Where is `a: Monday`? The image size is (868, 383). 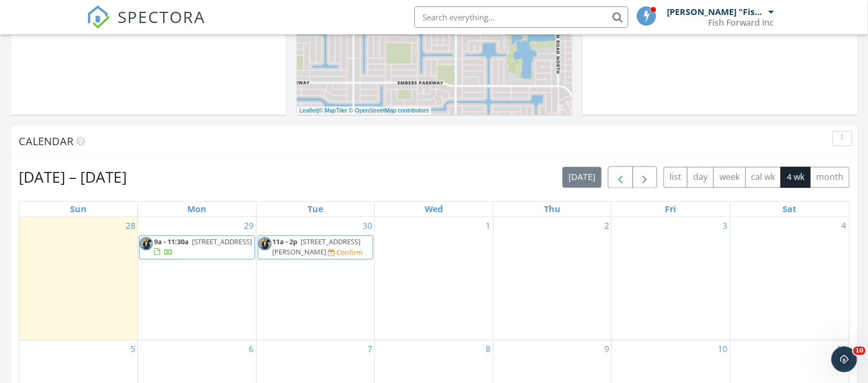
a: Monday is located at coordinates (197, 209).